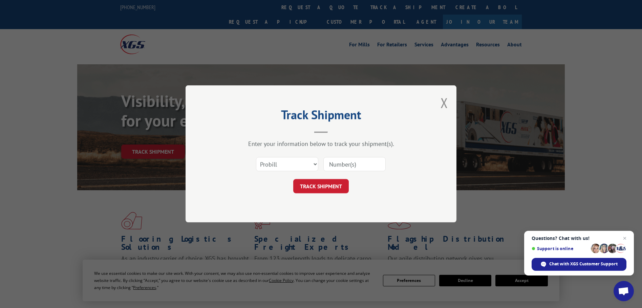 The height and width of the screenshot is (308, 642). I want to click on span: Chat with XGS Customer Support, so click(584, 264).